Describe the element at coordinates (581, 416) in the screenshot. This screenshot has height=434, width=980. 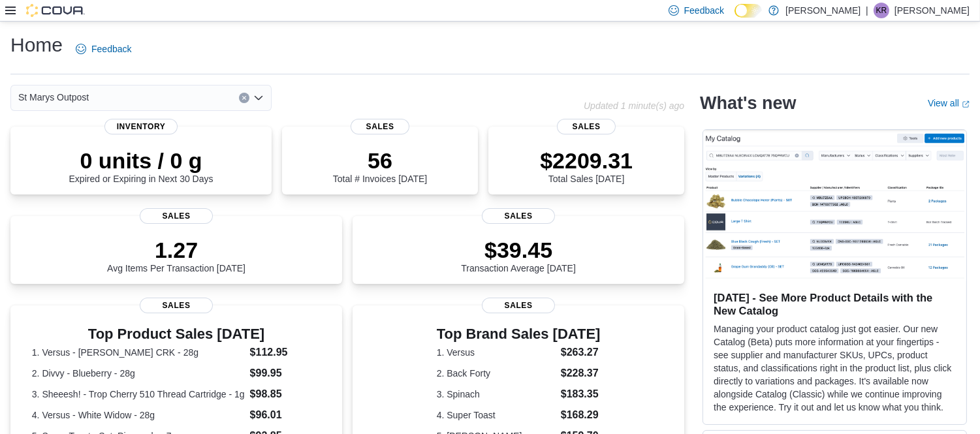
I see `dd: $168.29` at that location.